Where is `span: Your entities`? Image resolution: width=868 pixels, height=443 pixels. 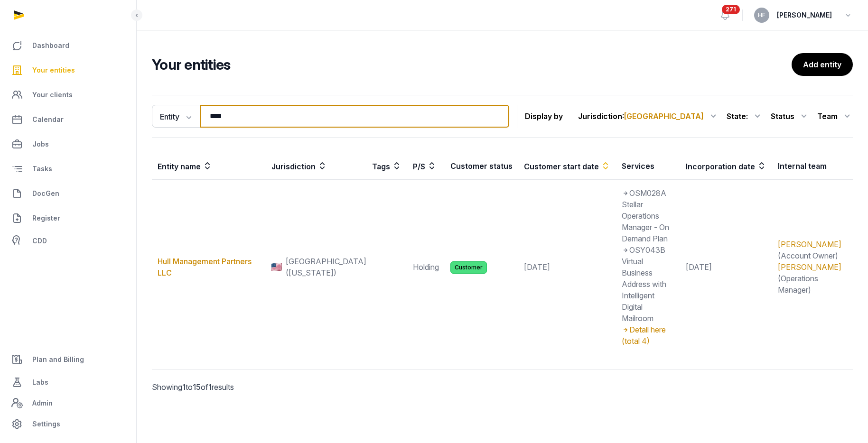 span: Your entities is located at coordinates (54, 70).